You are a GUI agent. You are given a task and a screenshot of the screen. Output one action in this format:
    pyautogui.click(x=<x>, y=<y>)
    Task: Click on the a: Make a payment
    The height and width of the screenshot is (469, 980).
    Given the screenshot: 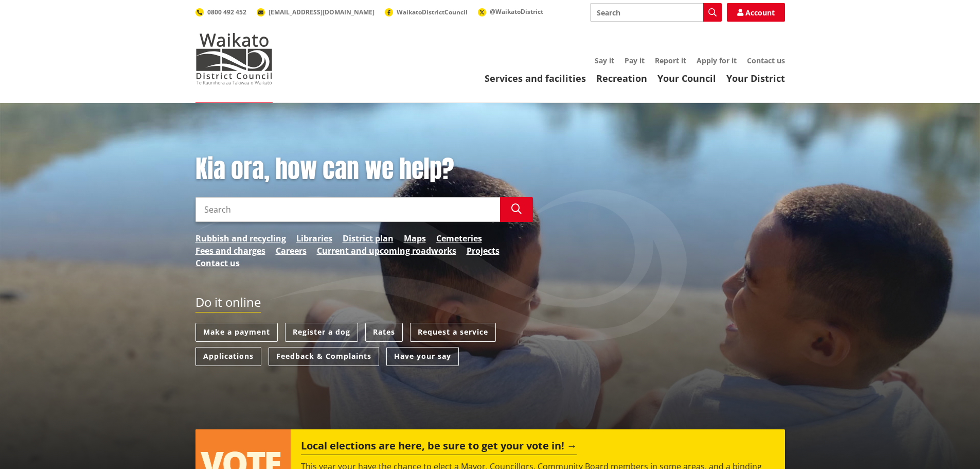 What is the action you would take?
    pyautogui.click(x=237, y=332)
    